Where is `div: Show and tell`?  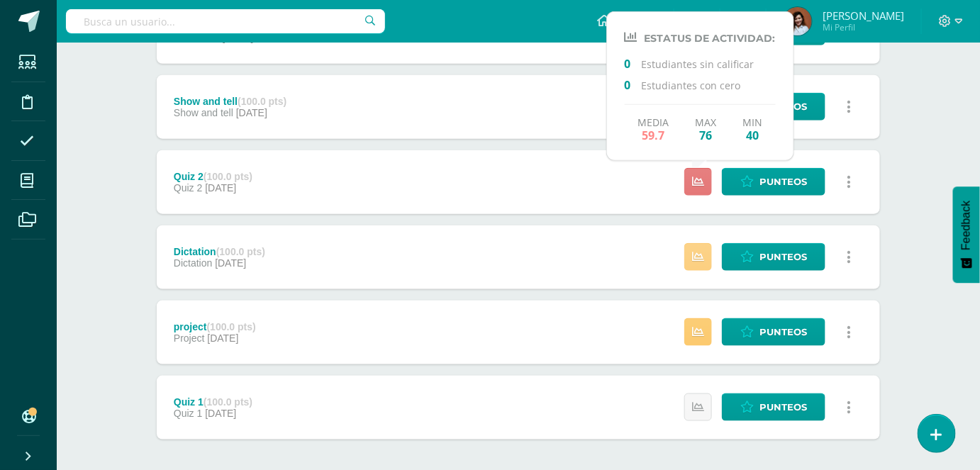
div: Show and tell is located at coordinates (230, 101).